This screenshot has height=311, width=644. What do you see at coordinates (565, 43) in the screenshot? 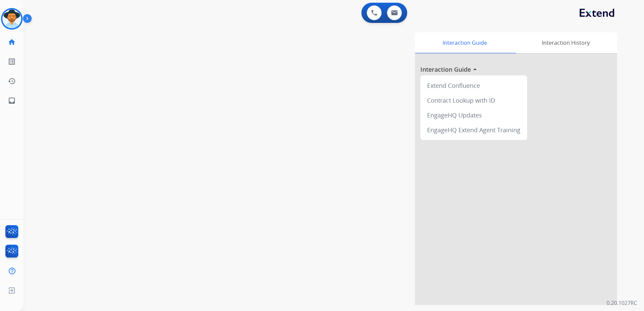
I see `div: Interaction History` at bounding box center [565, 43].